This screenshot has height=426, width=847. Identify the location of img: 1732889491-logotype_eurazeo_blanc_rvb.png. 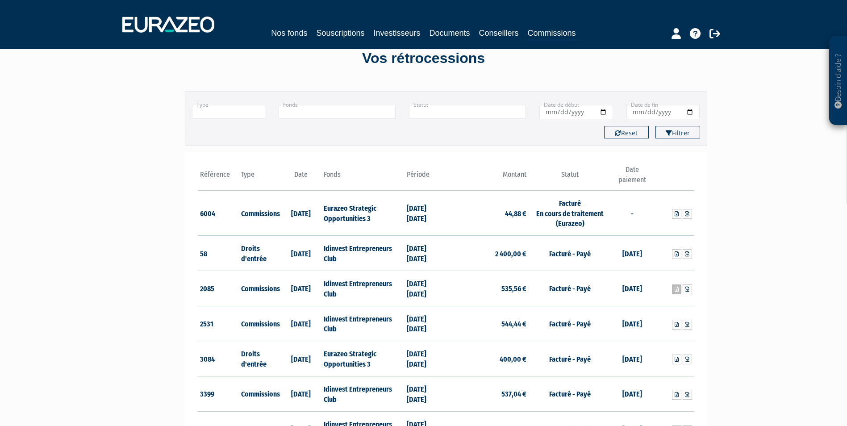
(168, 25).